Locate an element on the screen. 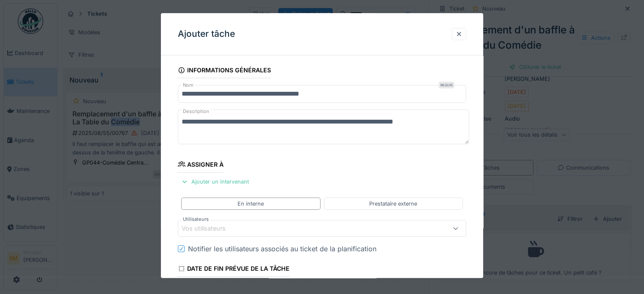 The width and height of the screenshot is (644, 294). div: Vos utilisateurs is located at coordinates (210, 229).